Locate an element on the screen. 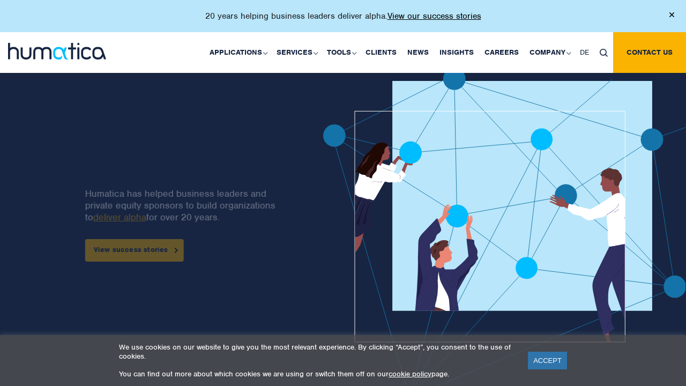 This screenshot has height=386, width=686. a: Services is located at coordinates (297, 53).